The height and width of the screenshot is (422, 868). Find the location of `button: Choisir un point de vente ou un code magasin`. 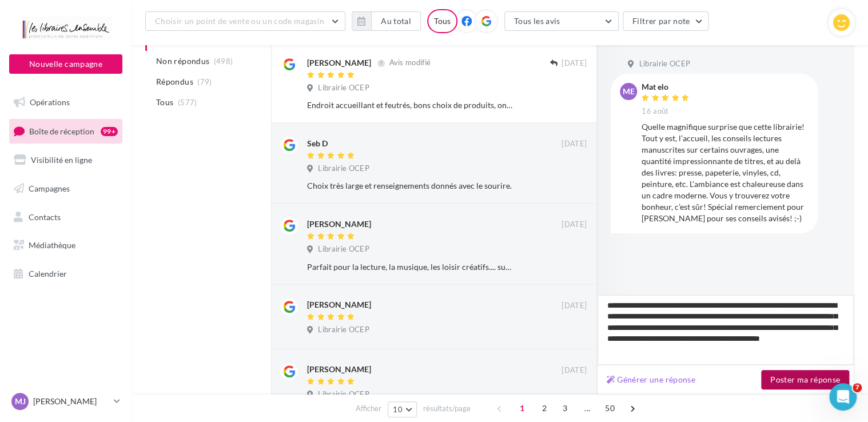

button: Choisir un point de vente ou un code magasin is located at coordinates (245, 21).